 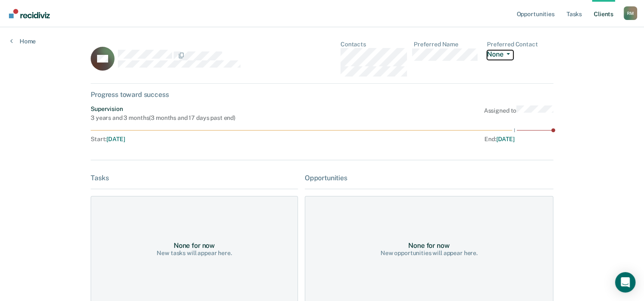 I want to click on dt: Preferred Contact, so click(x=520, y=44).